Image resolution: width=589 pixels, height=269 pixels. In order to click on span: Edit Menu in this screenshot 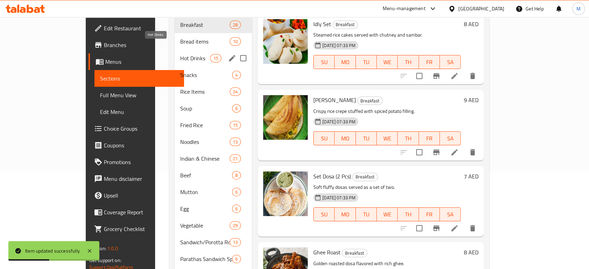, I will do `click(139, 112)`.